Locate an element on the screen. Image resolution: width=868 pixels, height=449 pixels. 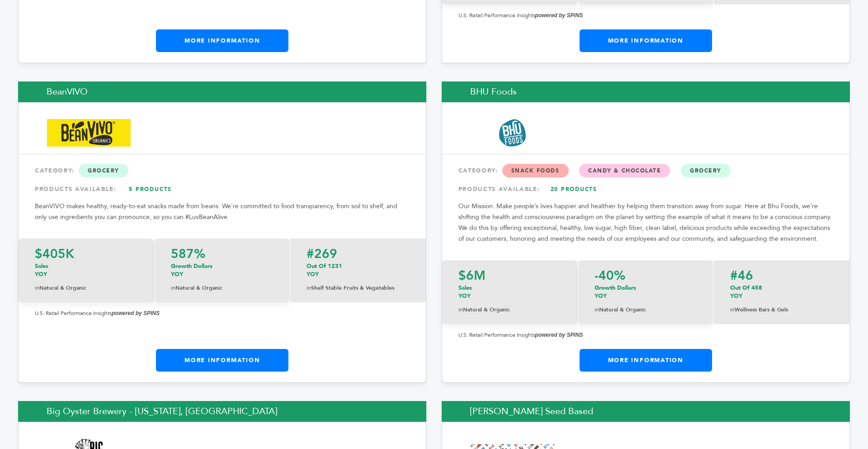
p: #46 is located at coordinates (782, 275).